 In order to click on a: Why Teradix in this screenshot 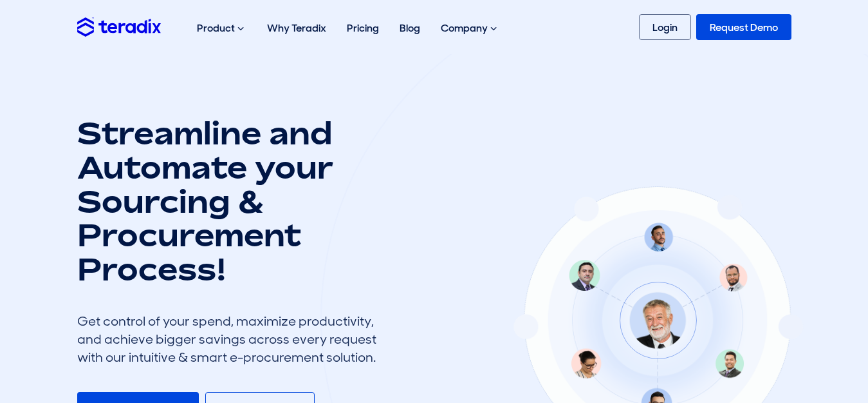, I will do `click(297, 28)`.